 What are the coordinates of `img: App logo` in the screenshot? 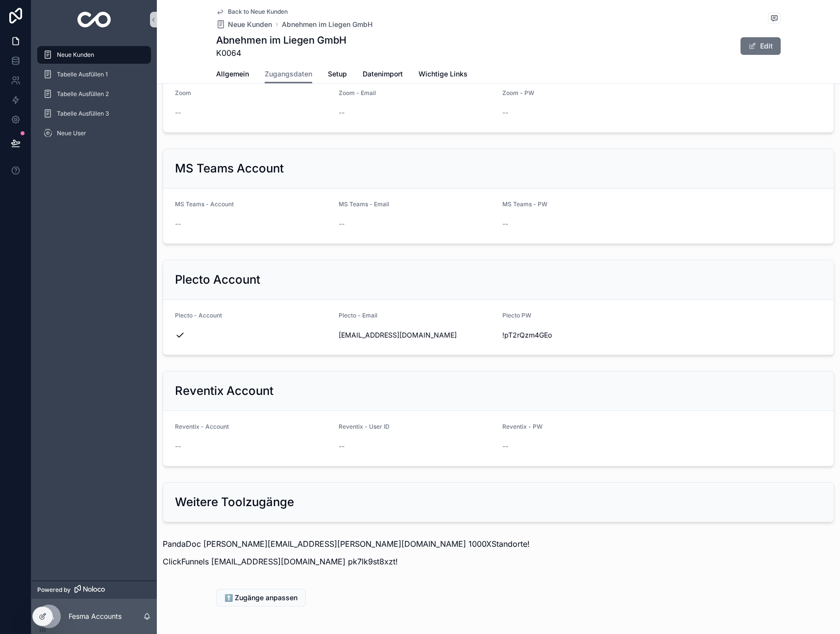 It's located at (94, 19).